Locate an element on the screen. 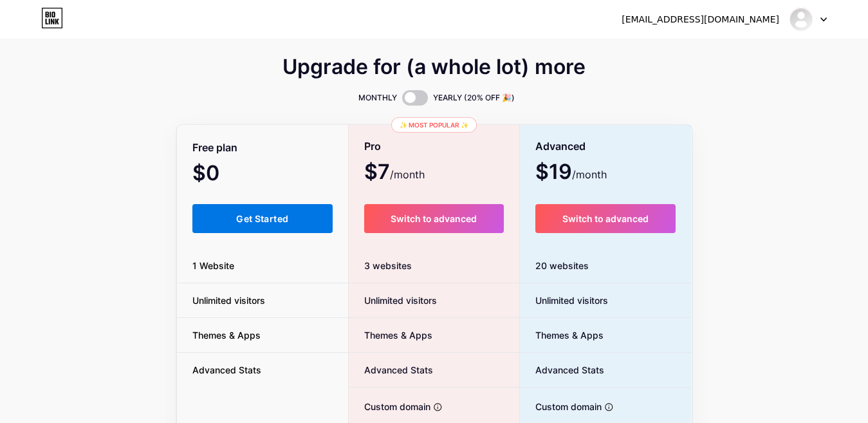 The height and width of the screenshot is (423, 868). div: 3 websites is located at coordinates (434, 266).